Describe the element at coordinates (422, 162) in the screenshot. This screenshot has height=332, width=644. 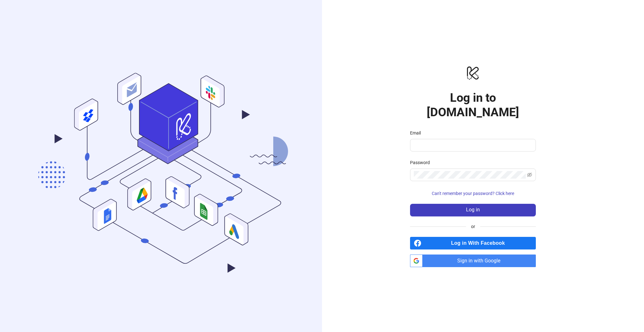
I see `label: Password` at that location.